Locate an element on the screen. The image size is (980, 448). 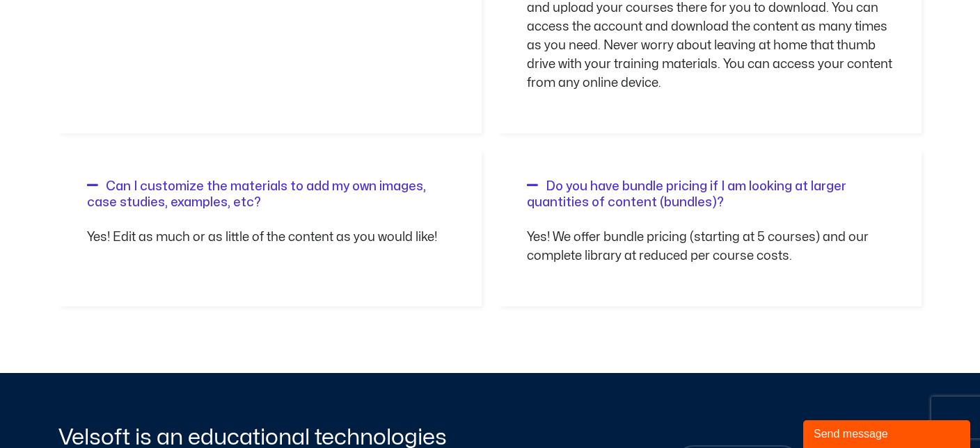
a: Do you have bundle pricing if I am looking at larger quantities of content (bundles)? is located at coordinates (686, 194).